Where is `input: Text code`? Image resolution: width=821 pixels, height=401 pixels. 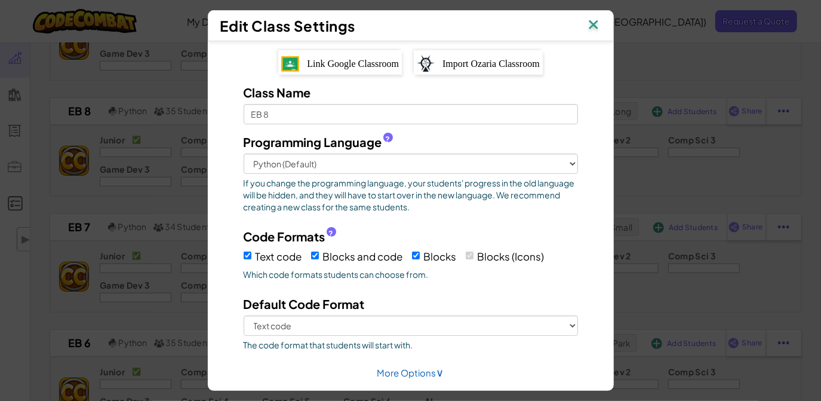 input: Text code is located at coordinates (247, 255).